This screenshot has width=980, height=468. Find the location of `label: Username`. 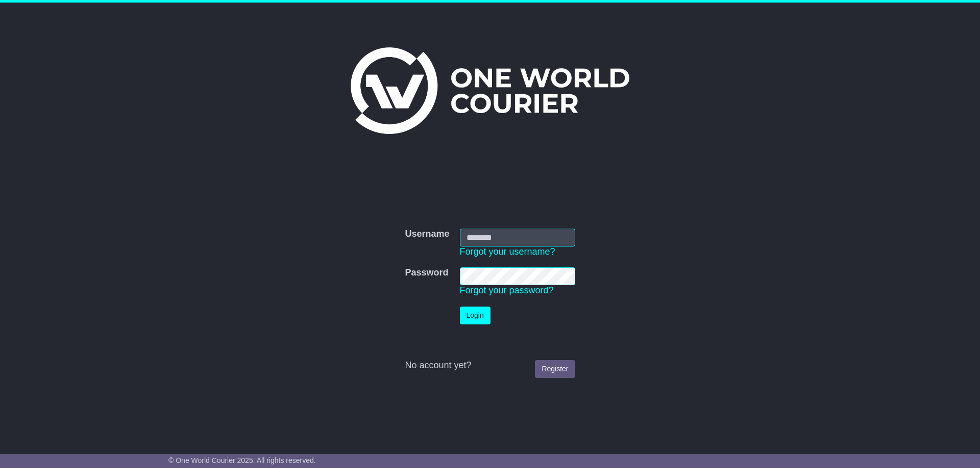

label: Username is located at coordinates (426, 234).